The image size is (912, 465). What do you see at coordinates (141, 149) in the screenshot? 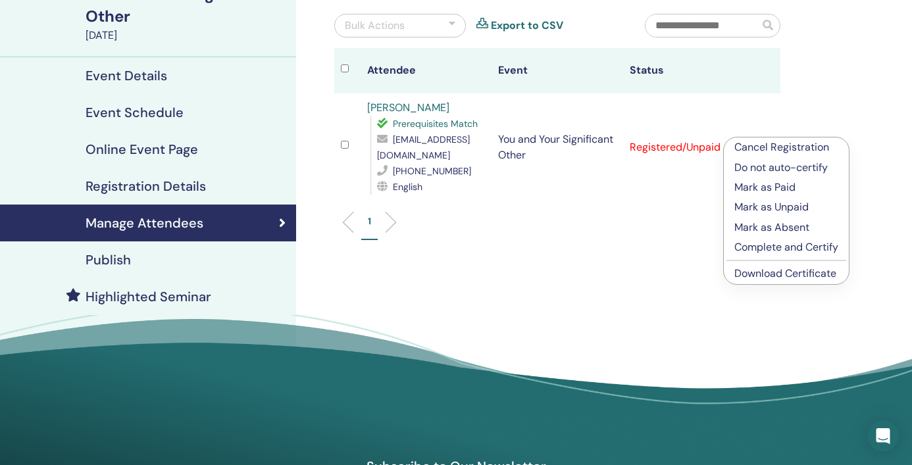
I see `h4: Online Event Page` at bounding box center [141, 149].